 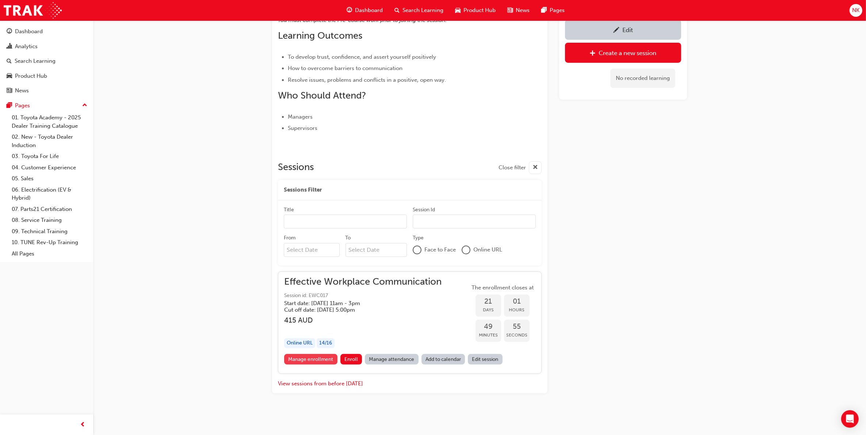 I want to click on img: Trak, so click(x=32, y=10).